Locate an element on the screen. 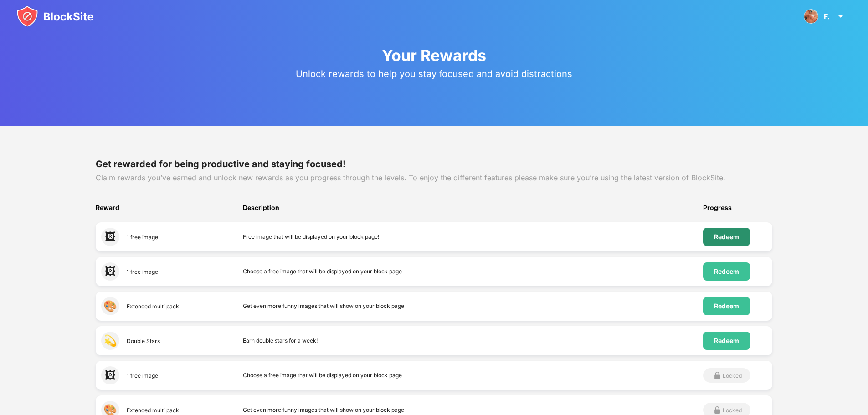  div: Reward is located at coordinates (169, 213).